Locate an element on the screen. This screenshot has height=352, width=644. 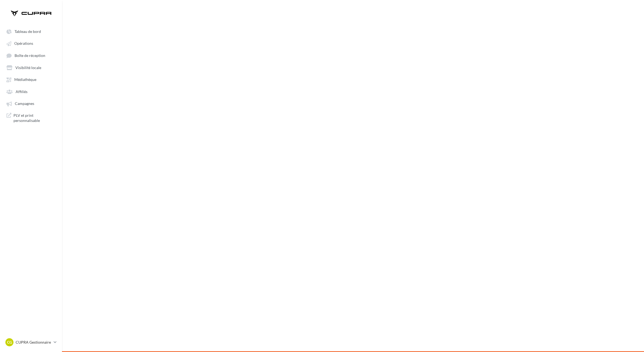
span: Tableau de bord is located at coordinates (28, 31).